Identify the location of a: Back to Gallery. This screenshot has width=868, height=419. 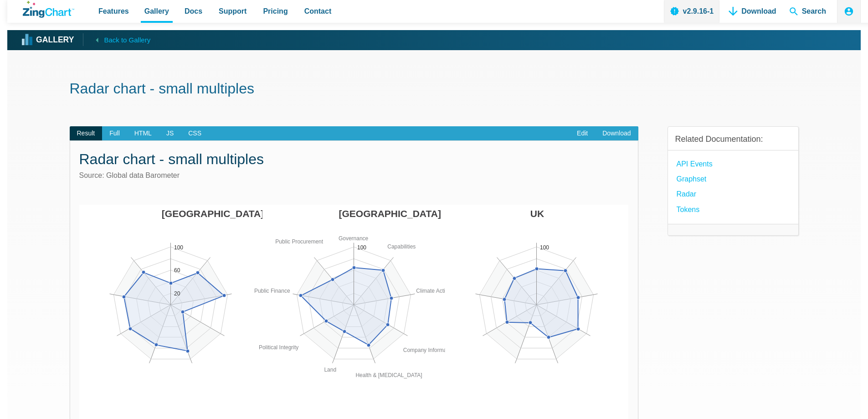
(116, 40).